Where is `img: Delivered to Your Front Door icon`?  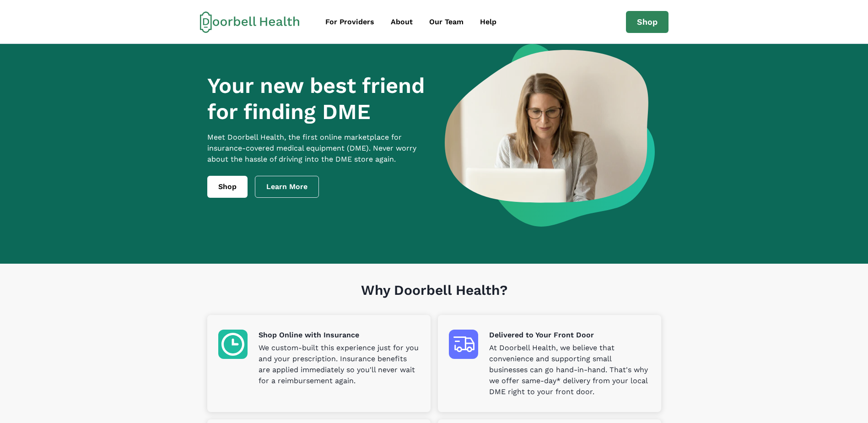
img: Delivered to Your Front Door icon is located at coordinates (463, 344).